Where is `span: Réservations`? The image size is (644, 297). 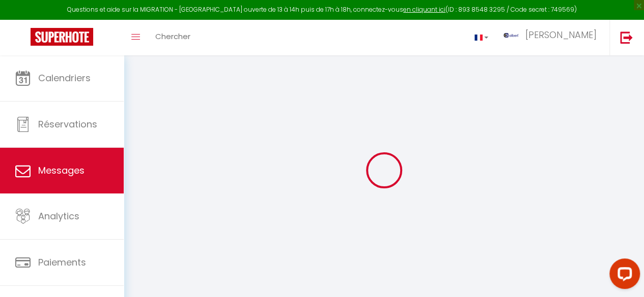 span: Réservations is located at coordinates (68, 124).